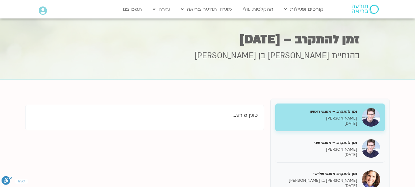  I want to click on a: עזרה, so click(161, 9).